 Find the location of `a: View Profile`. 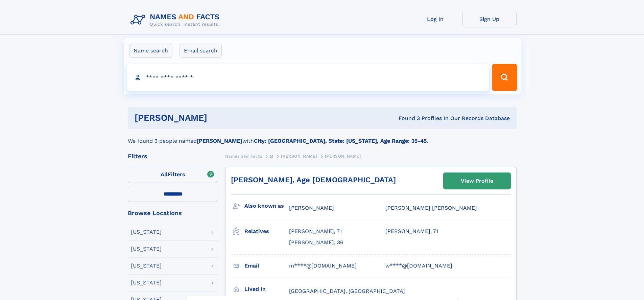

a: View Profile is located at coordinates (477, 181).